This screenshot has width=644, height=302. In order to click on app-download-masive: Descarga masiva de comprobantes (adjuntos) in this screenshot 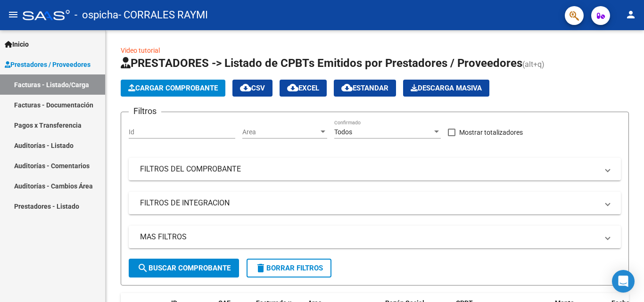, I will do `click(446, 88)`.